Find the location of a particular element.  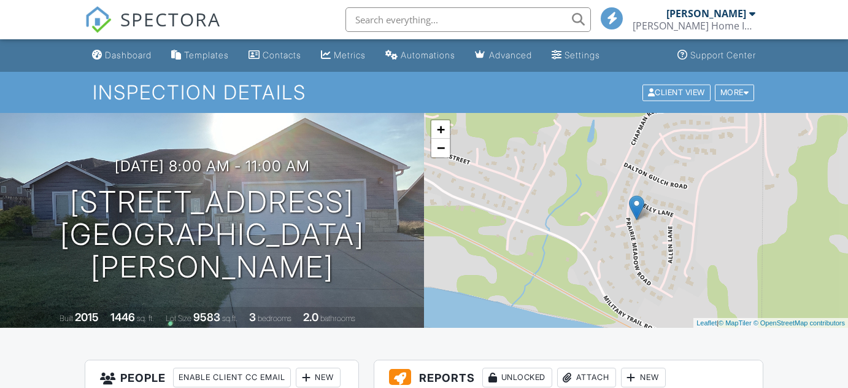

div: 9583 is located at coordinates (207, 317).